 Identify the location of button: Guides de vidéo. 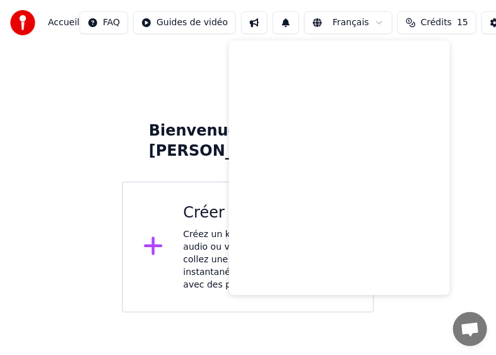
(184, 23).